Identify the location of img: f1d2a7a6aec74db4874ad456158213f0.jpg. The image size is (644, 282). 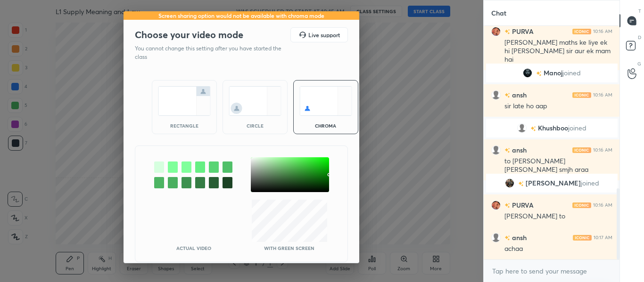
(509, 183).